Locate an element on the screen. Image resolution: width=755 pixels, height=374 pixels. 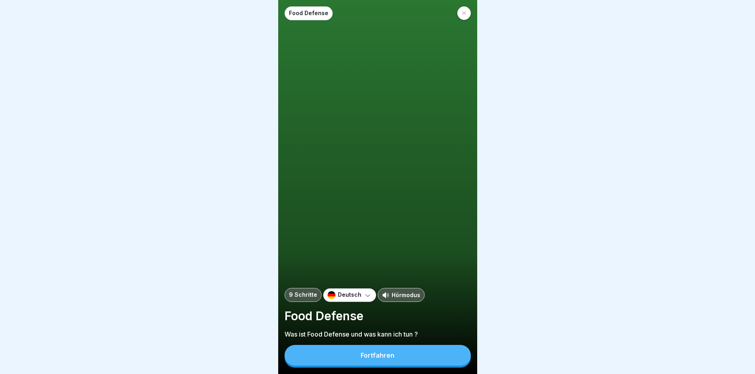
img: de.svg is located at coordinates (331, 295).